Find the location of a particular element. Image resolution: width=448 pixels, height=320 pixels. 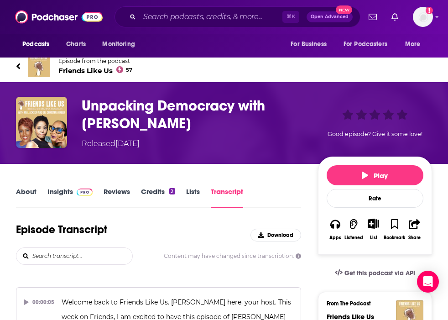

a: InsightsPodchaser Pro is located at coordinates (70, 198).